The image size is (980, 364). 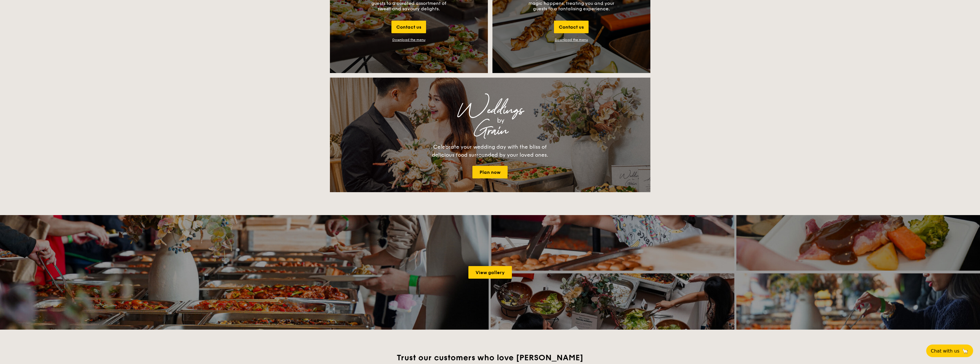 What do you see at coordinates (490, 272) in the screenshot?
I see `a: View gallery` at bounding box center [490, 272].